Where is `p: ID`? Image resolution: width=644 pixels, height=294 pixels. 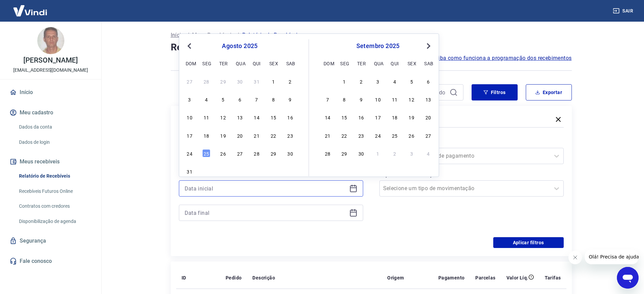 p: ID is located at coordinates (184, 278).